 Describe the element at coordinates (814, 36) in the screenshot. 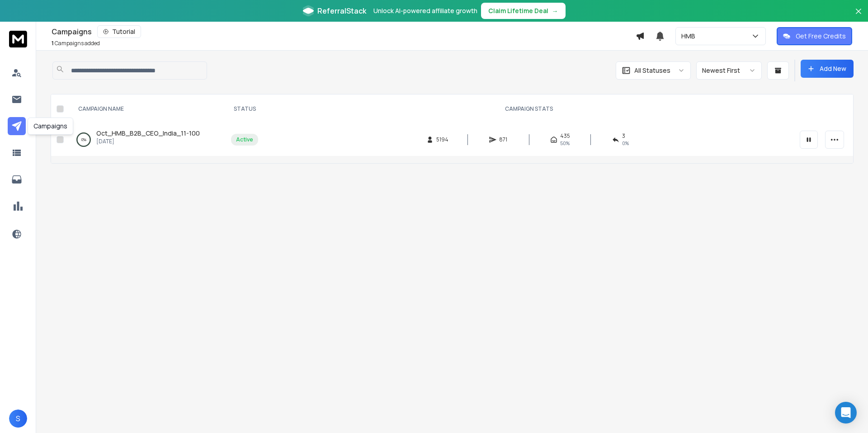

I see `button: Get Free Credits` at that location.